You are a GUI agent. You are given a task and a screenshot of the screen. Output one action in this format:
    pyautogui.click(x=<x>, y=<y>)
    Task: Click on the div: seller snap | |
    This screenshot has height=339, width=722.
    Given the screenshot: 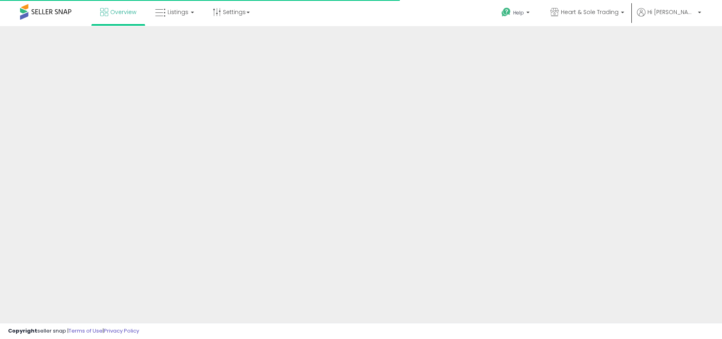 What is the action you would take?
    pyautogui.click(x=73, y=331)
    